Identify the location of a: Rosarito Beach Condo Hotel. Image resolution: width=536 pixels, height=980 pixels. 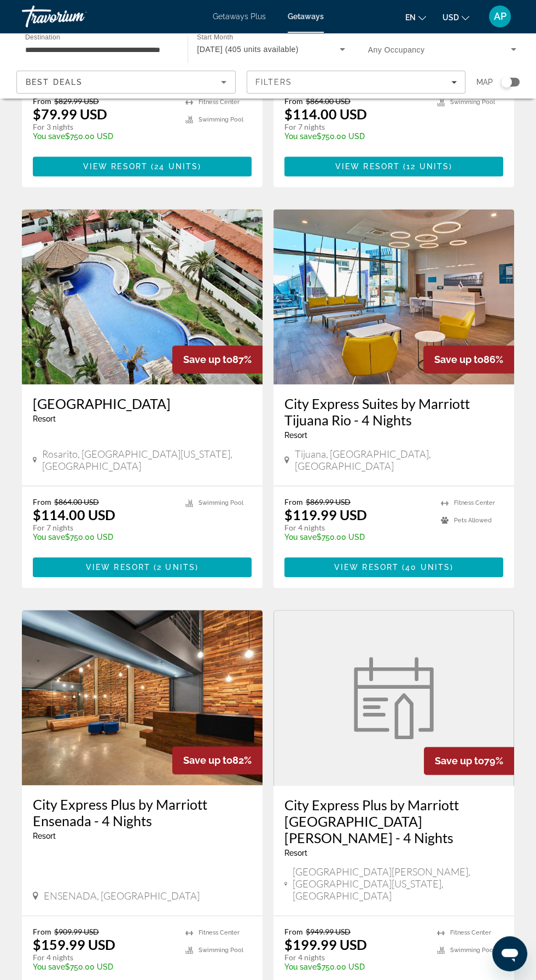
(142, 297).